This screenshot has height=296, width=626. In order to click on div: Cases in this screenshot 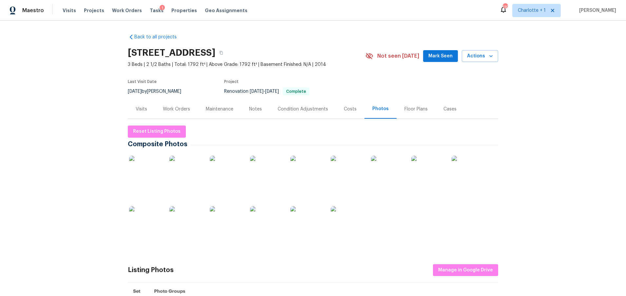, I will do `click(450, 109)`.